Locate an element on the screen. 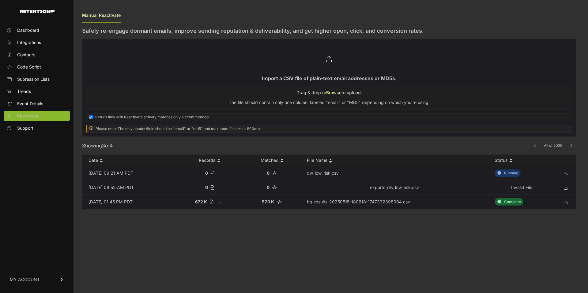  span: 3 is located at coordinates (103, 146).